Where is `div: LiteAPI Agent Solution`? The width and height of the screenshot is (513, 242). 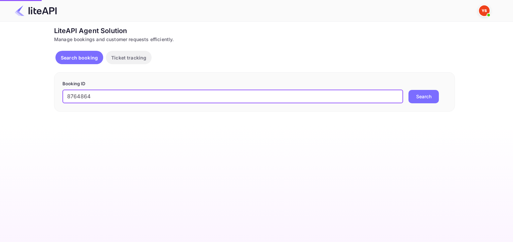
div: LiteAPI Agent Solution is located at coordinates (254, 31).